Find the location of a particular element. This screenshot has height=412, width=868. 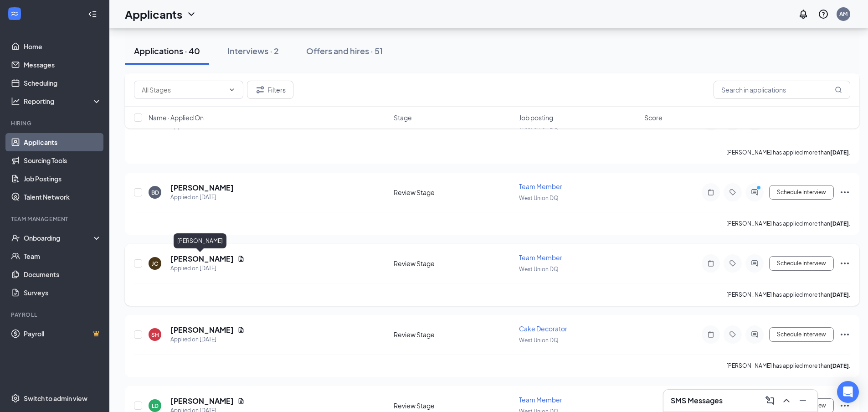

input: All Stages is located at coordinates (183, 90).